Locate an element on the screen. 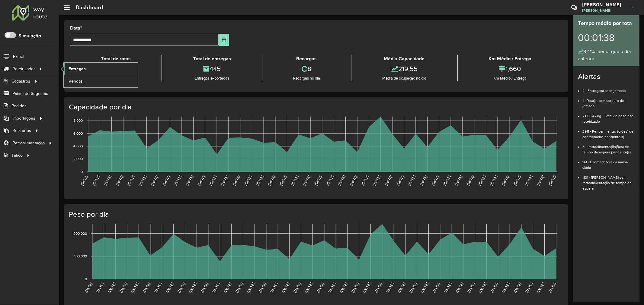  h4: Capacidade por dia is located at coordinates (316, 107).